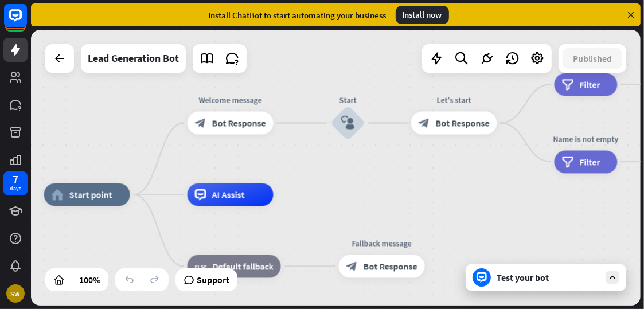 The height and width of the screenshot is (309, 644). I want to click on a: 7 days, so click(15, 183).